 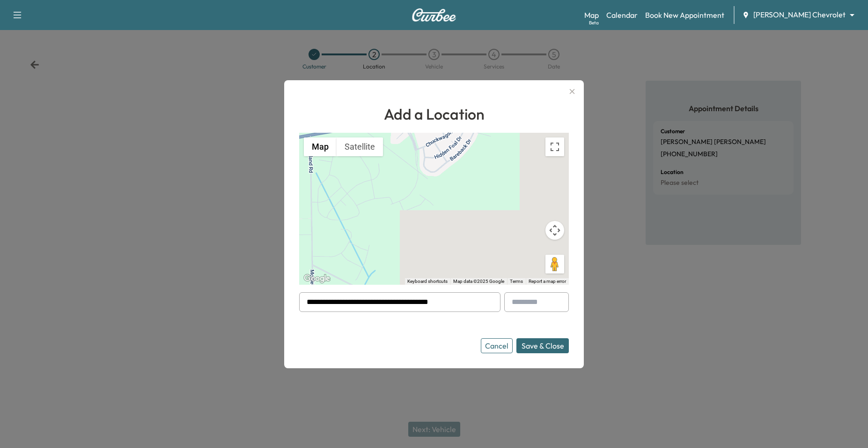 What do you see at coordinates (317, 279) in the screenshot?
I see `a: Open this area in Google Maps (opens a new window)` at bounding box center [317, 279].